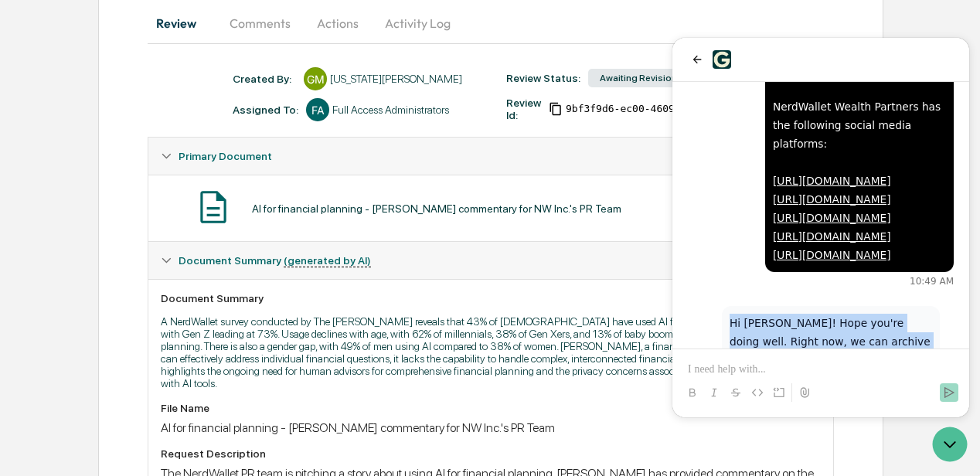 This screenshot has width=980, height=476. Describe the element at coordinates (327, 261) in the screenshot. I see `u: (generated by AI)` at that location.